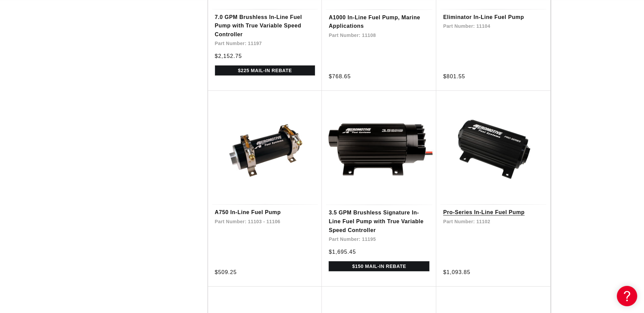  I want to click on a: 3.5 GPM Brushless Signature In-Line Fuel Pump with True Variable Speed Controller, so click(379, 221).